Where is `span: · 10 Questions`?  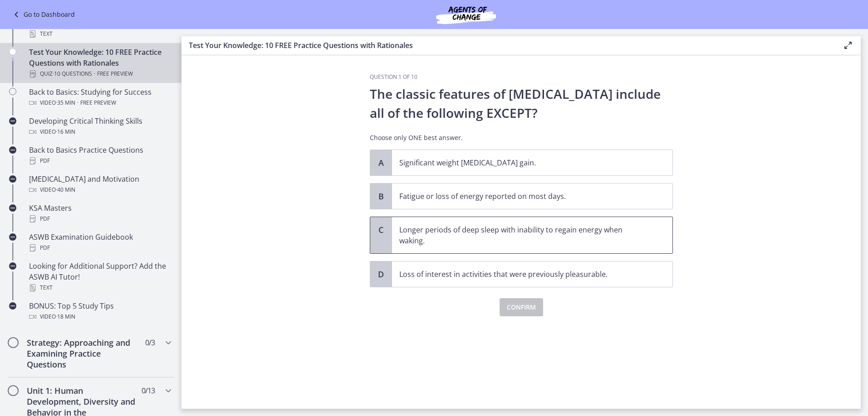 span: · 10 Questions is located at coordinates (72, 74).